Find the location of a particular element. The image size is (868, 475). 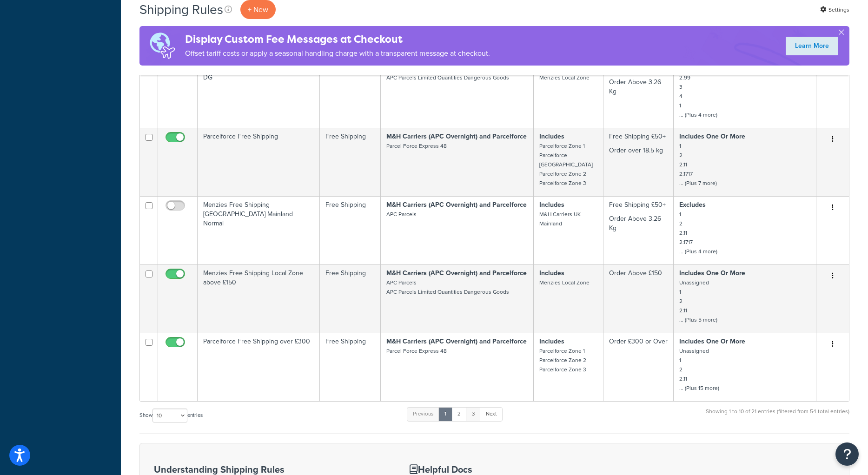

small: Parcelforce Zone 1 Parcelforce Zone 2 Parcelforce Zone 3 is located at coordinates (563, 360).